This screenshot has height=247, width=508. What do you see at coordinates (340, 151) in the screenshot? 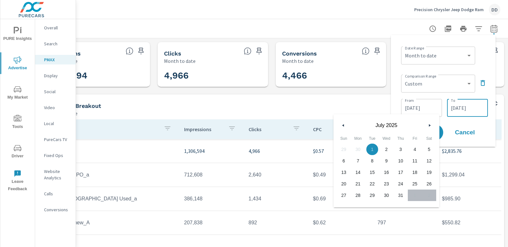
I see `p: $0.57` at bounding box center [340, 151].